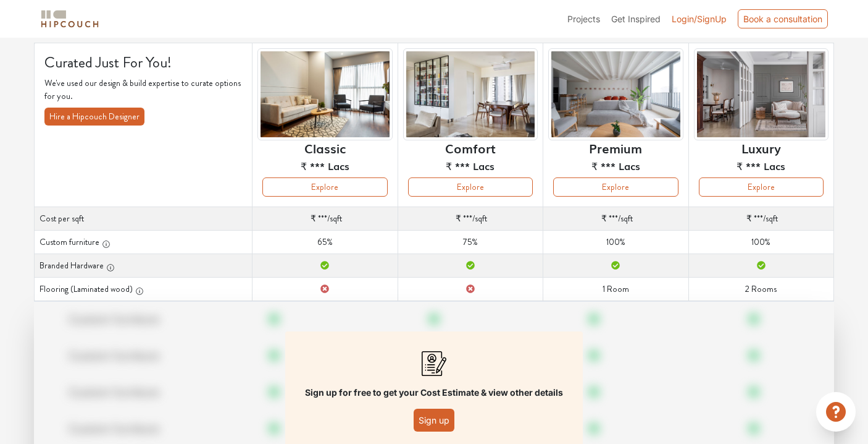 This screenshot has height=444, width=868. Describe the element at coordinates (470, 148) in the screenshot. I see `h6: Comfort` at that location.